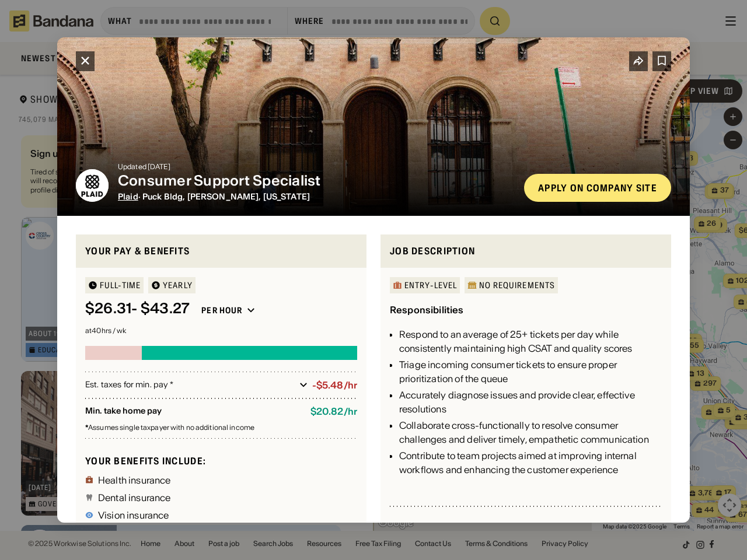 This screenshot has height=560, width=747. Describe the element at coordinates (222, 310) in the screenshot. I see `div: Per hour` at that location.